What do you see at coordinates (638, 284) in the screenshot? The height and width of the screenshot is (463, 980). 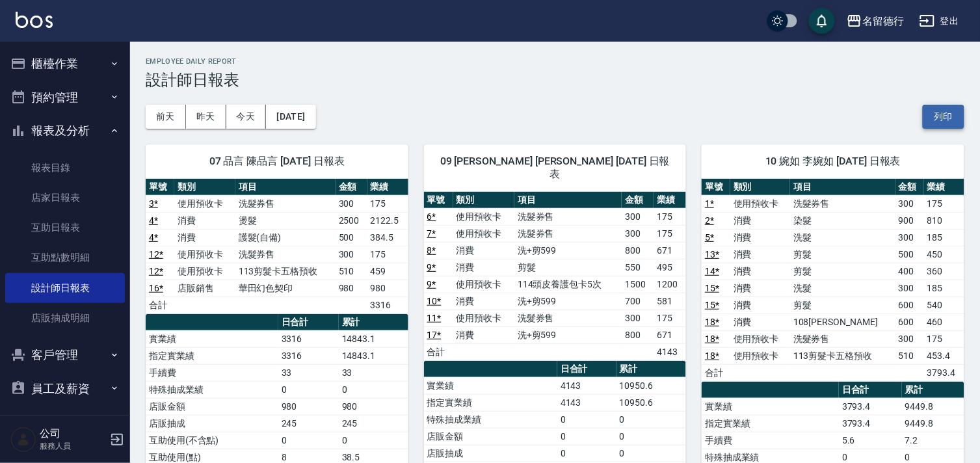 I see `td: 1500` at bounding box center [638, 284].